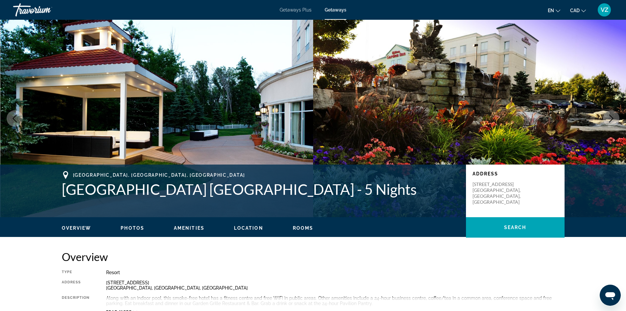 The width and height of the screenshot is (626, 311). Describe the element at coordinates (578, 10) in the screenshot. I see `button: Change currency` at that location.